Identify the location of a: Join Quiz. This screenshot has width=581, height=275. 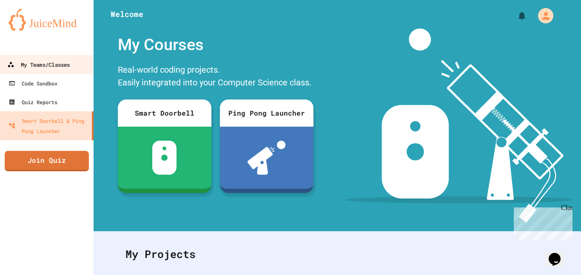
(47, 161).